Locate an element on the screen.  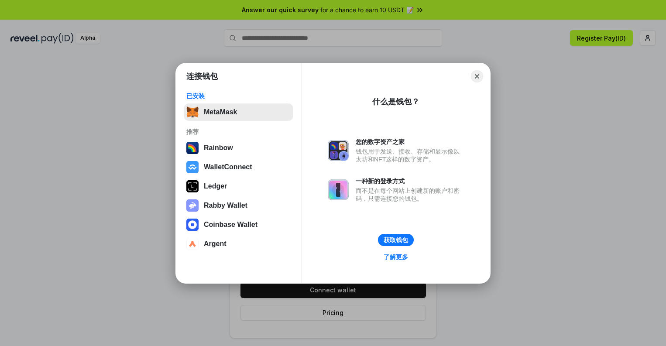
div: 您的数字资产之家 is located at coordinates (410, 142).